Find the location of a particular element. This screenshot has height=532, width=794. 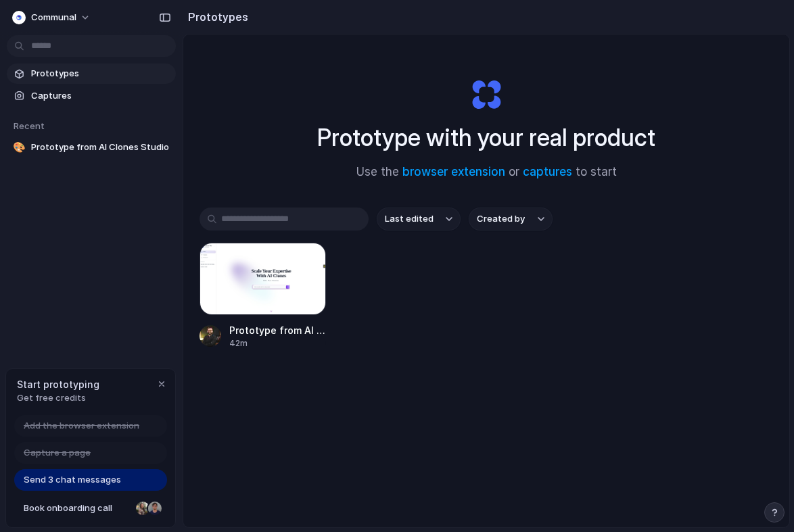

div: Nicole Kubica is located at coordinates (143, 509).